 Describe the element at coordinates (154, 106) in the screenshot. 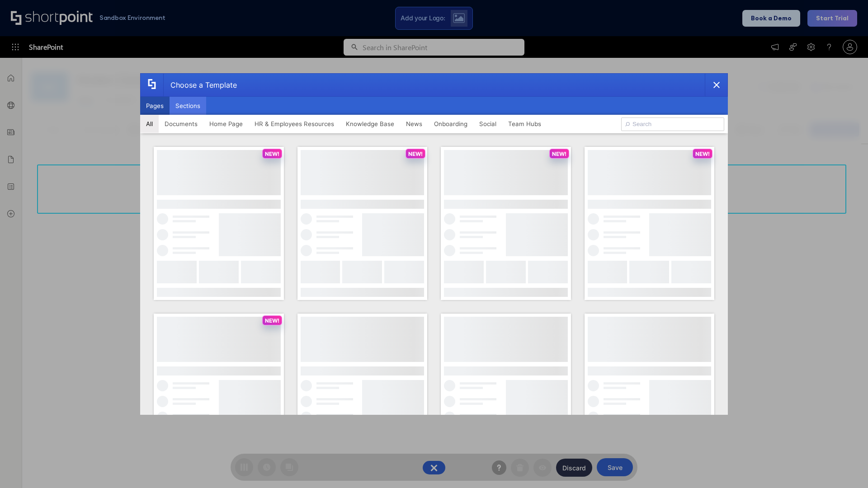

I see `button: Pages` at that location.